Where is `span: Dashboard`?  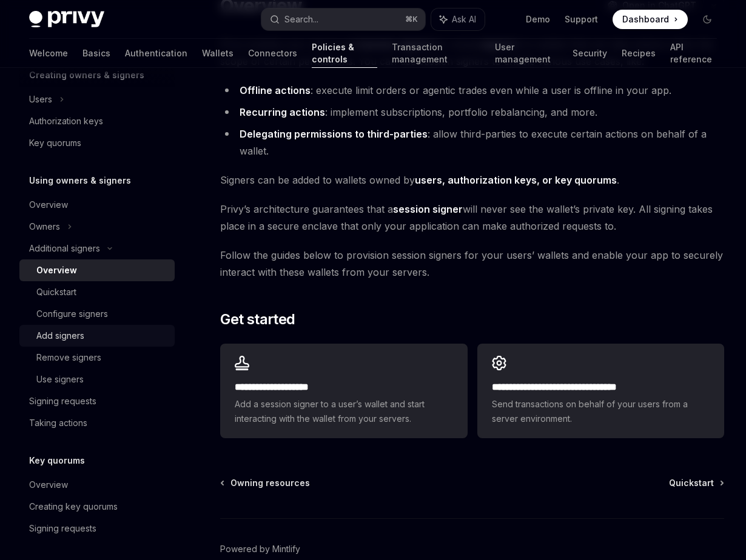 span: Dashboard is located at coordinates (645, 20).